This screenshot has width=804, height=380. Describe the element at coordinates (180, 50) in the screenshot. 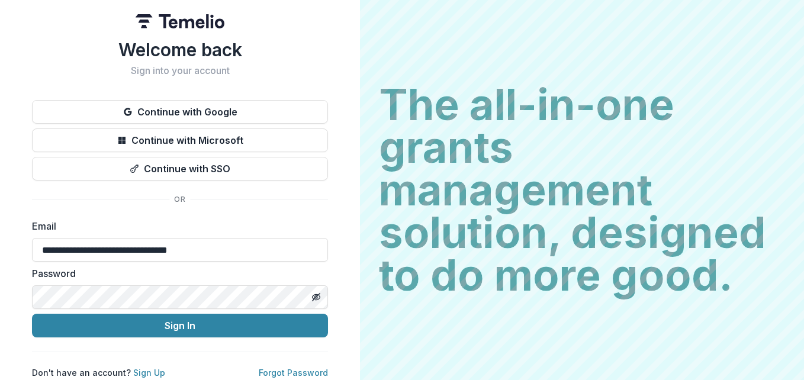

I see `h1: Welcome back` at that location.